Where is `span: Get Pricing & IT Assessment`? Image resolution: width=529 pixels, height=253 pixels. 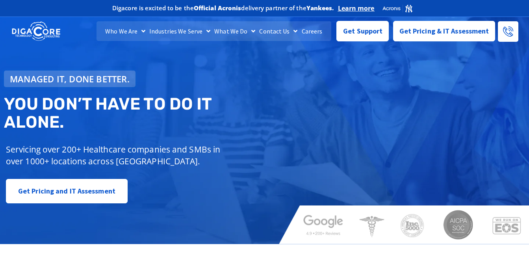 span: Get Pricing & IT Assessment is located at coordinates (444, 31).